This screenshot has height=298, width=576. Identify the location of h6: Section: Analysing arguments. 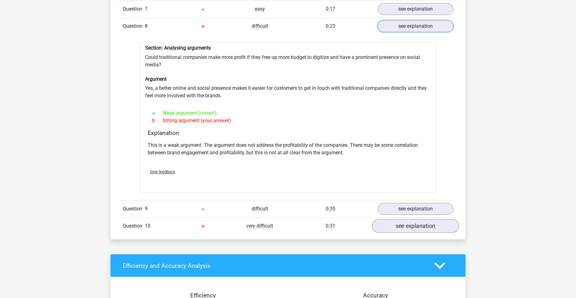
(288, 48).